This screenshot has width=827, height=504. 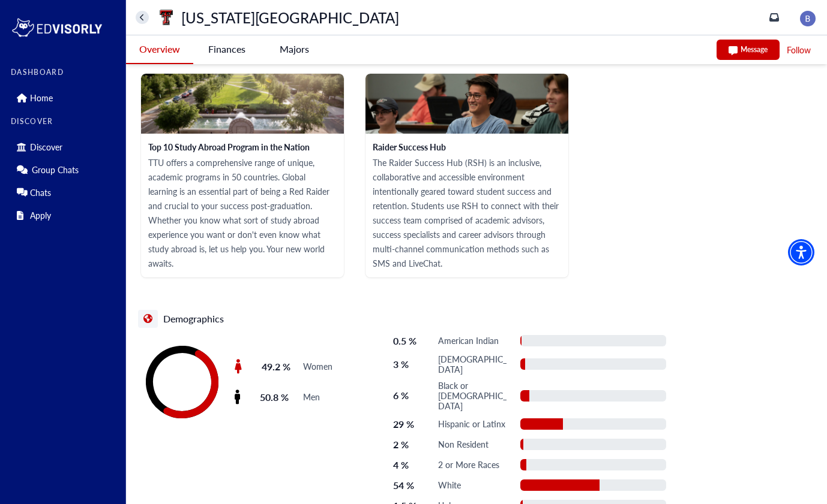 What do you see at coordinates (159, 50) in the screenshot?
I see `button: Overview` at bounding box center [159, 50].